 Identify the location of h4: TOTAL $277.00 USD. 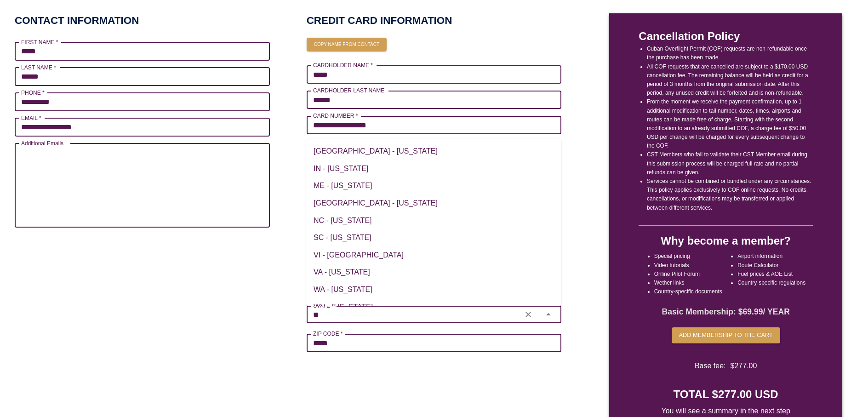
(727, 394).